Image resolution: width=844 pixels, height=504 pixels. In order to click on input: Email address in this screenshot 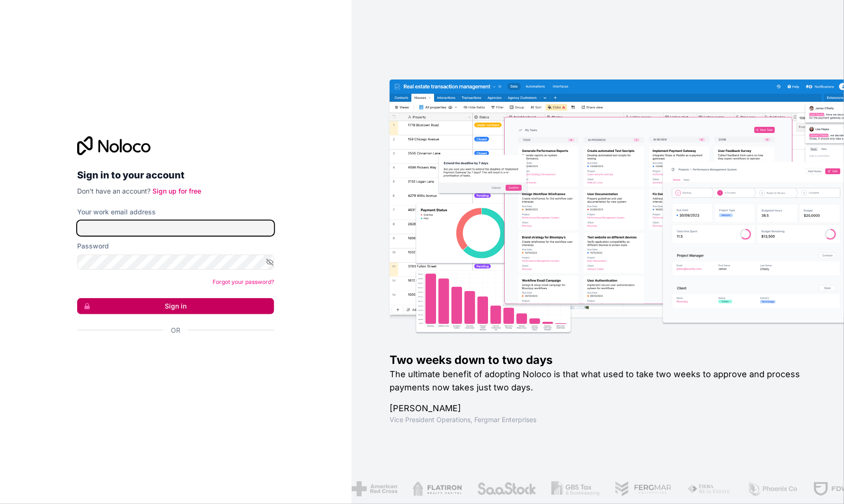, I will do `click(176, 228)`.